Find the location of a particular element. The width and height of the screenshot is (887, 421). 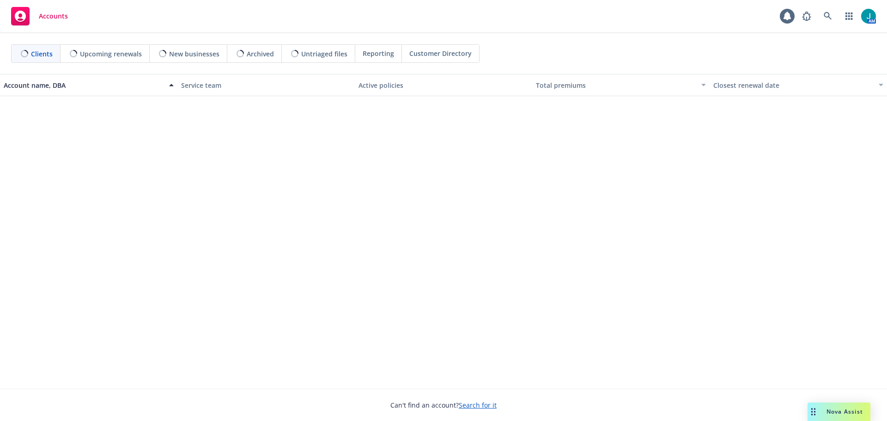

span: Accounts is located at coordinates (53, 16).